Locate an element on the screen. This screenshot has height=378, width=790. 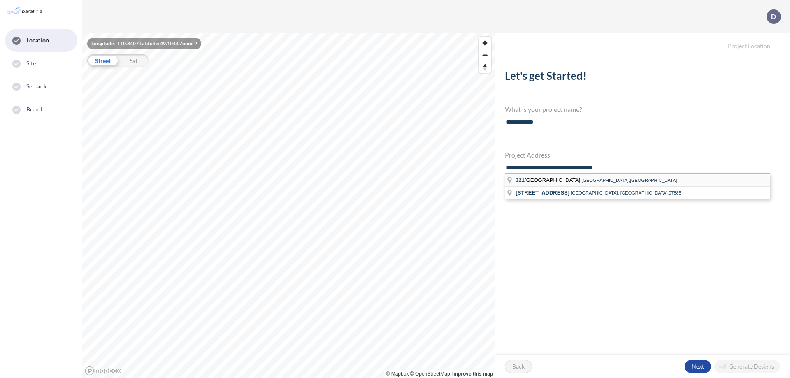
a: Mapbox homepage is located at coordinates (103, 371).